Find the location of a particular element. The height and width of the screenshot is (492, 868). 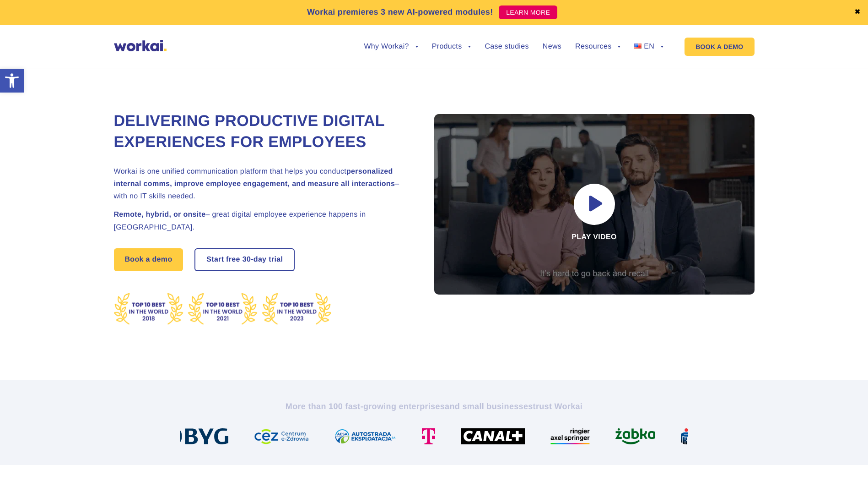

i: and small businesses is located at coordinates (489, 406).